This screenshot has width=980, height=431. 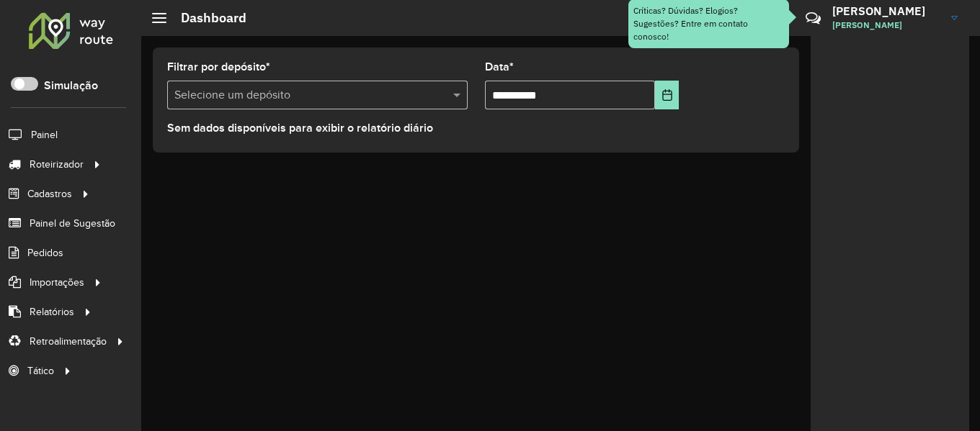 What do you see at coordinates (44, 135) in the screenshot?
I see `span: Painel` at bounding box center [44, 135].